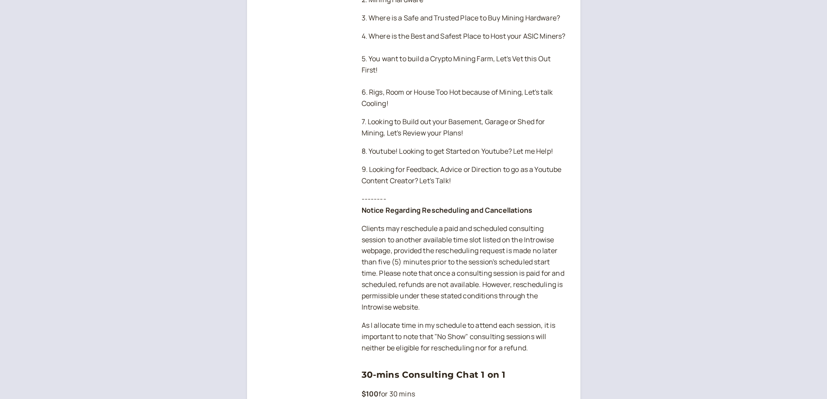 The image size is (827, 399). I want to click on p: 8. Youtube! Looking to get Started on Youtube? Let me Help!, so click(464, 152).